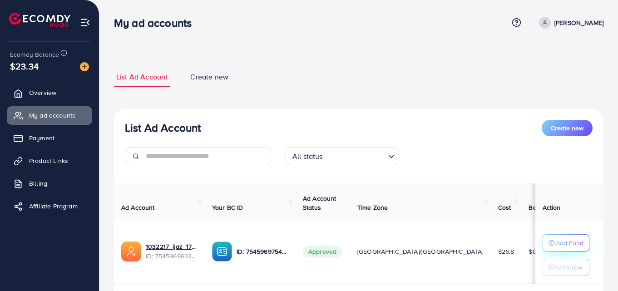 The width and height of the screenshot is (618, 291). What do you see at coordinates (532, 251) in the screenshot?
I see `span: $0` at bounding box center [532, 251].